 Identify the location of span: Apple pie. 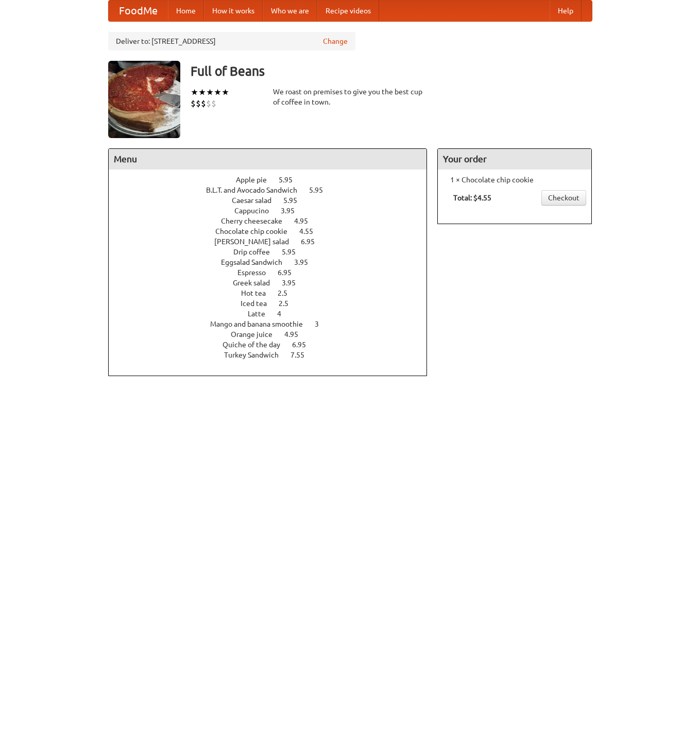
(257, 180).